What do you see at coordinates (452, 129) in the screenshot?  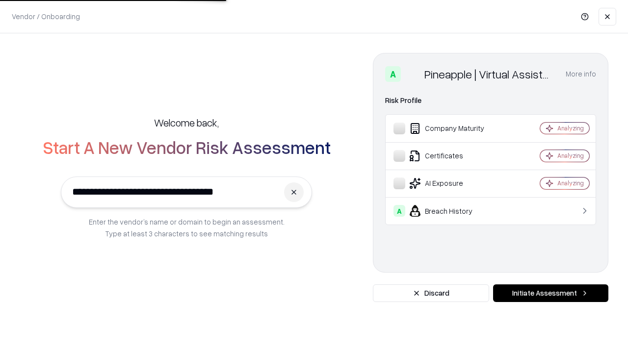 I see `div: Company Maturity` at bounding box center [452, 129].